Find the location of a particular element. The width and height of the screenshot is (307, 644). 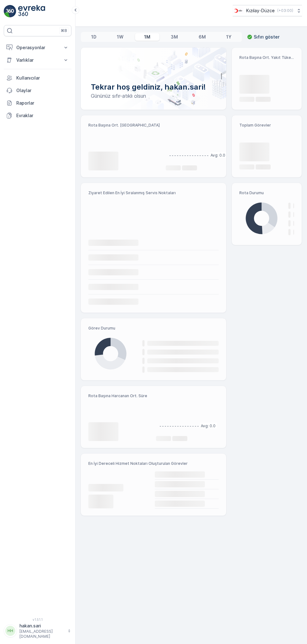

p: Ziyaret Edilen En İyi Sıralanmış Servis Noktaları is located at coordinates (154, 193).